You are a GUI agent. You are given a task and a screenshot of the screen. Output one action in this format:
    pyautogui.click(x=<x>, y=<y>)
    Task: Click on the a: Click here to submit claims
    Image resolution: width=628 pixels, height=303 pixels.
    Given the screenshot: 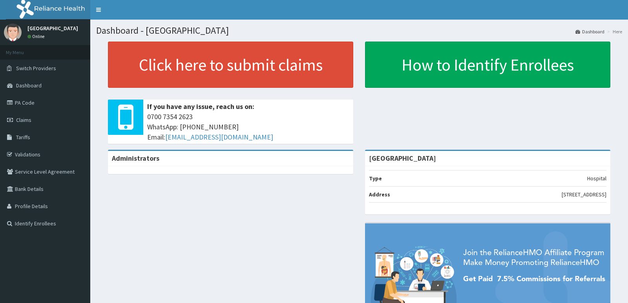 What is the action you would take?
    pyautogui.click(x=230, y=65)
    